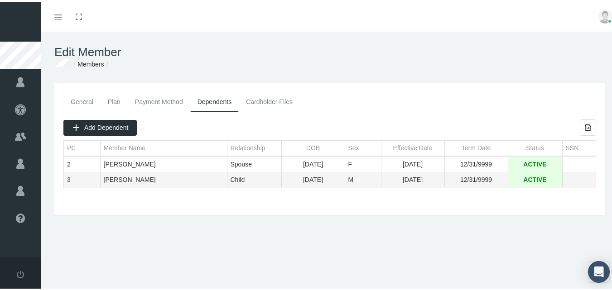 The height and width of the screenshot is (290, 612). What do you see at coordinates (100, 126) in the screenshot?
I see `div: Add Dependent` at bounding box center [100, 126].